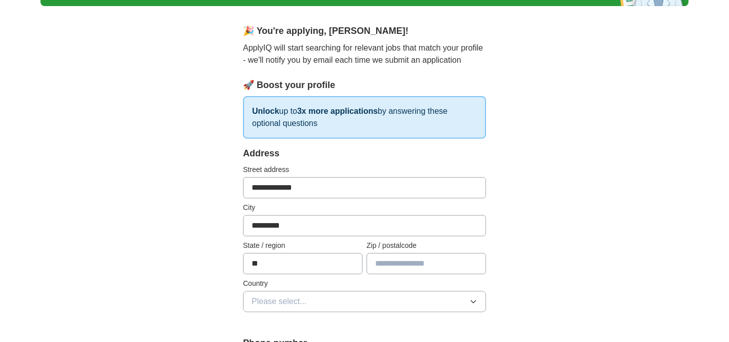  I want to click on button: Please select..., so click(365, 302).